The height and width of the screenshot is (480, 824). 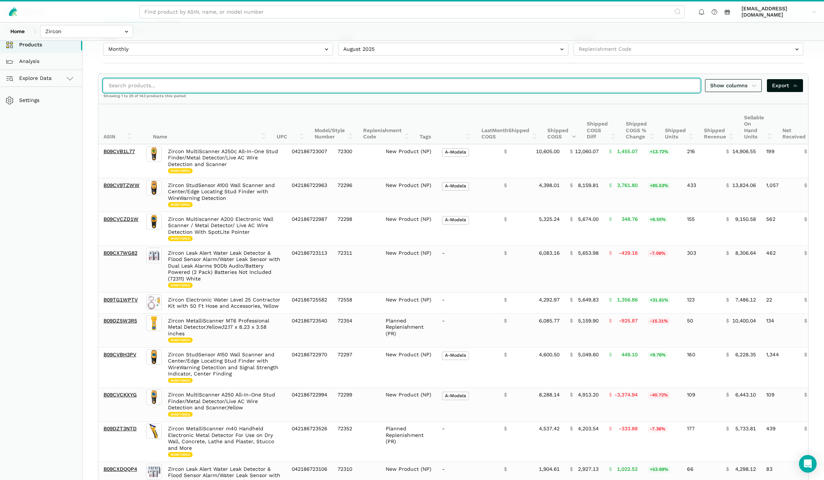 I want to click on td: 462, so click(x=779, y=269).